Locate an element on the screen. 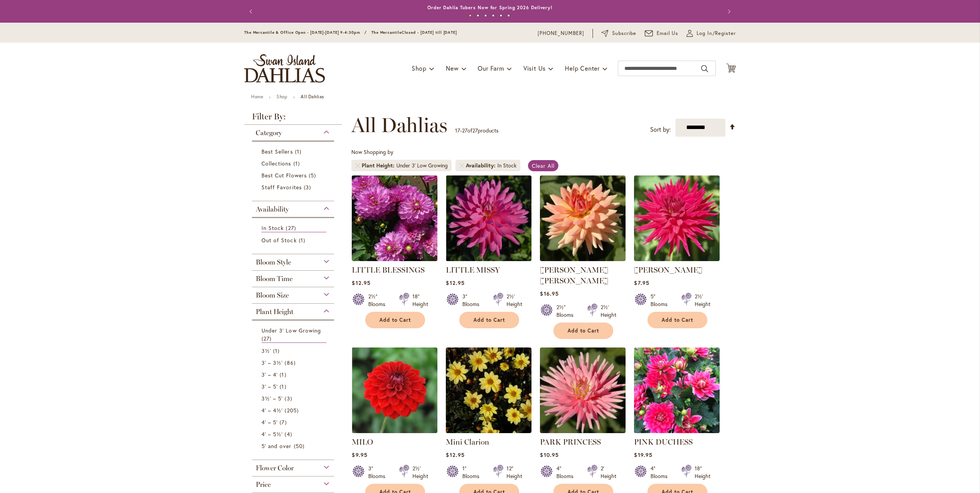  a: Collections is located at coordinates (294, 163).